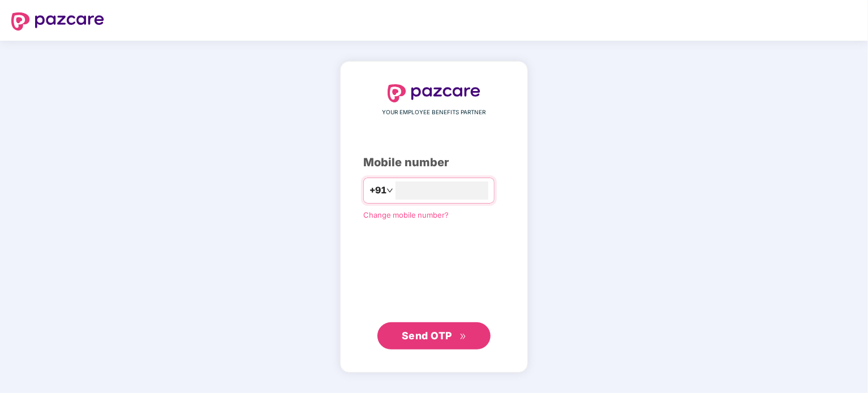 This screenshot has width=868, height=393. Describe the element at coordinates (406, 215) in the screenshot. I see `a: Change mobile number?` at that location.